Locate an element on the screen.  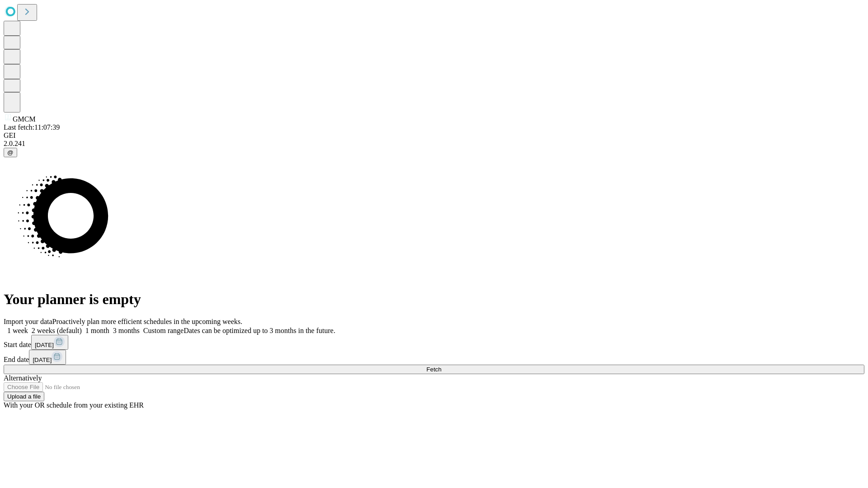
div: GEI is located at coordinates (434, 136).